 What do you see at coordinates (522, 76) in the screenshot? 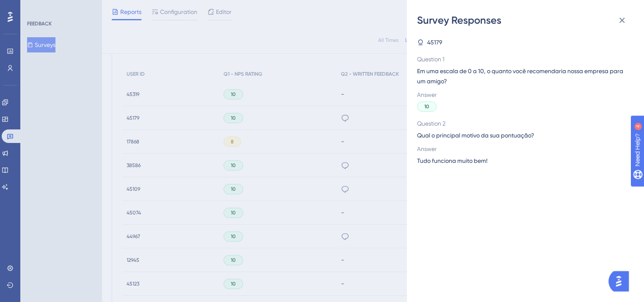
I see `span: Em uma escala de 0 a 10, o quanto você recomendaria nossa empresa para um amigo?` at bounding box center [522, 76].